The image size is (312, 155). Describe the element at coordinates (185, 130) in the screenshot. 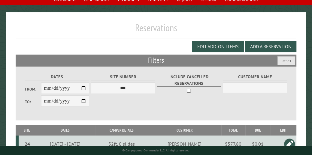

I see `th: Customer` at that location.